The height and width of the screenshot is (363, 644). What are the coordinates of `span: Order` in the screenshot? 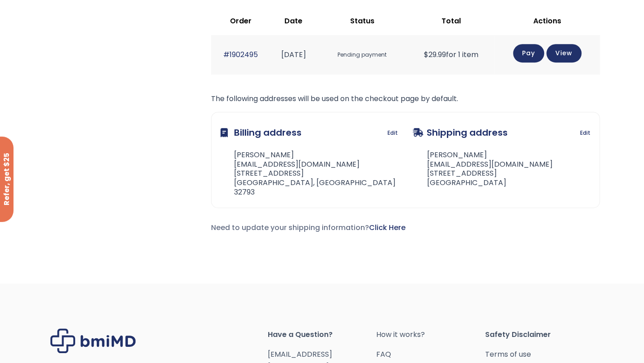 It's located at (241, 21).